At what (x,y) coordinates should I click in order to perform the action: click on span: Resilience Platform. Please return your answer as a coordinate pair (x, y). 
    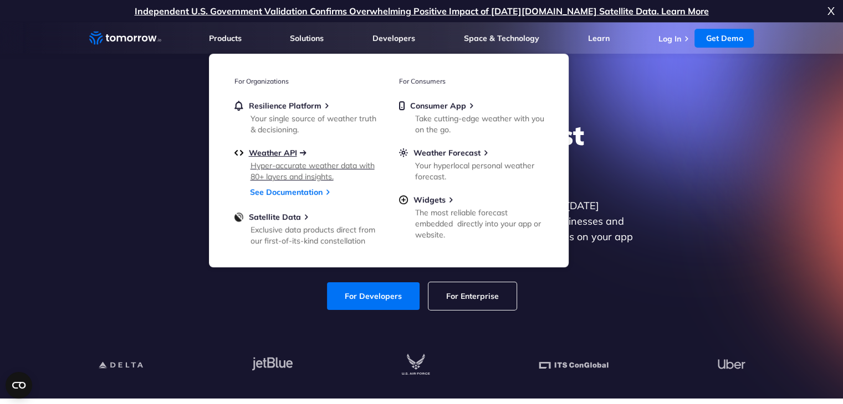
    Looking at the image, I should click on (285, 106).